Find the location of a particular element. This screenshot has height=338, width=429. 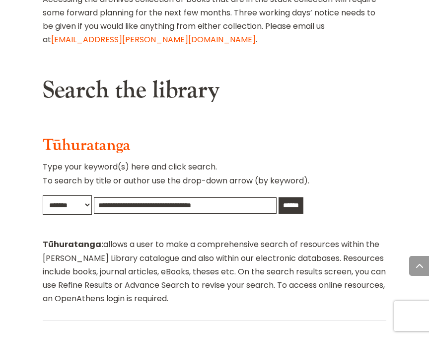

p: Type your keyword(s) here and click search. To search by title or author use the drop-down arrow ... is located at coordinates (214, 177).